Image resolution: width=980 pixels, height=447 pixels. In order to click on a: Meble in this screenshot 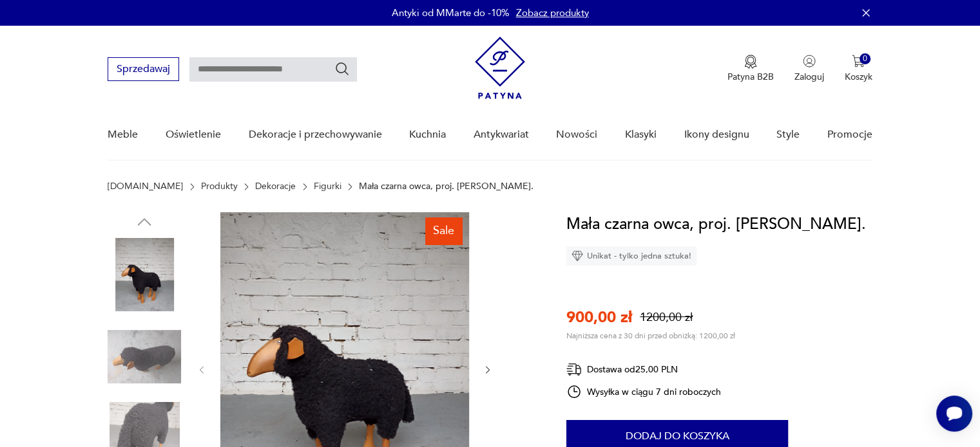, I will do `click(122, 135)`.